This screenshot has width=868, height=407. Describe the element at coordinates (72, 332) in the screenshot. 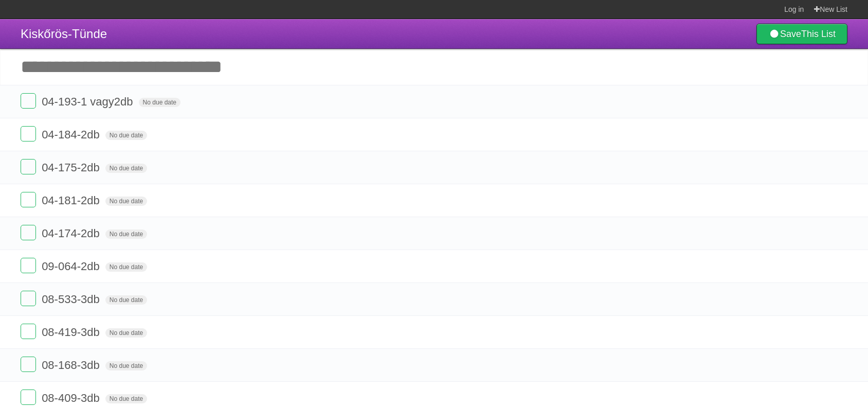

I see `span: 08-419-3db` at that location.